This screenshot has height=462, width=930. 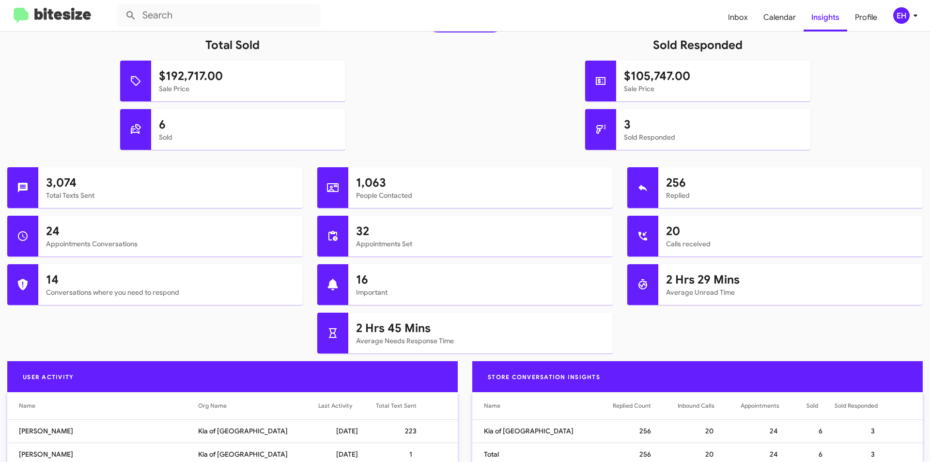 What do you see at coordinates (481, 341) in the screenshot?
I see `mat-card-subtitle: Average Needs Response Time` at bounding box center [481, 341].